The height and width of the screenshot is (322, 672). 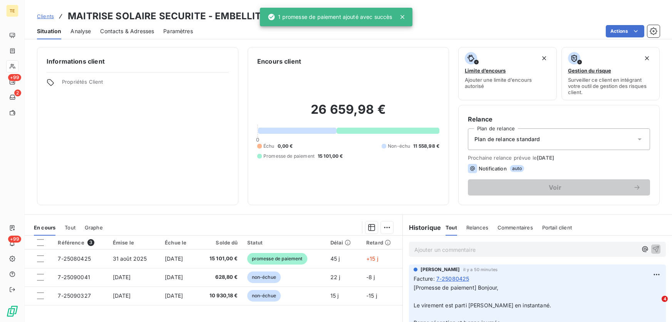 What do you see at coordinates (665, 298) in the screenshot?
I see `span: 4` at bounding box center [665, 298].